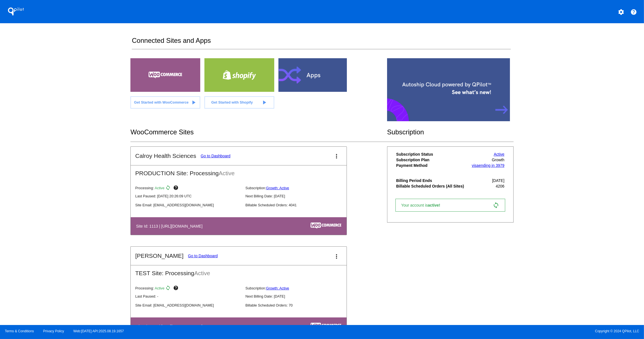 The height and width of the screenshot is (339, 644). What do you see at coordinates (433, 186) in the screenshot?
I see `th: Billable Scheduled Orders (All Sites)` at bounding box center [433, 186].